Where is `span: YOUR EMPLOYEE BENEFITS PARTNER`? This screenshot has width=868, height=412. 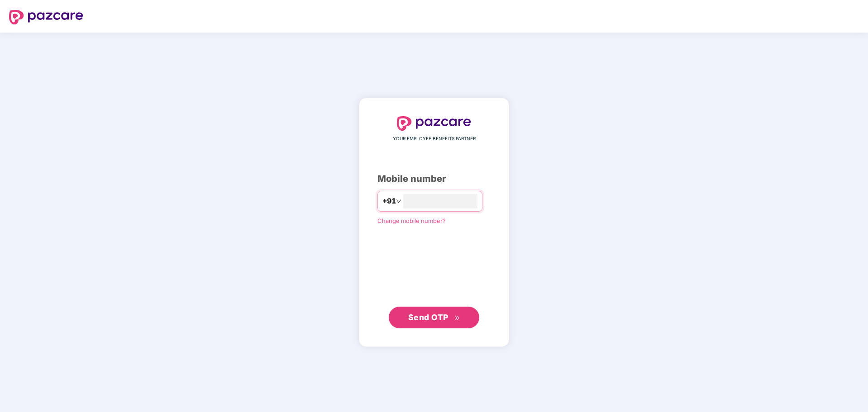
span: YOUR EMPLOYEE BENEFITS PARTNER is located at coordinates (434, 139).